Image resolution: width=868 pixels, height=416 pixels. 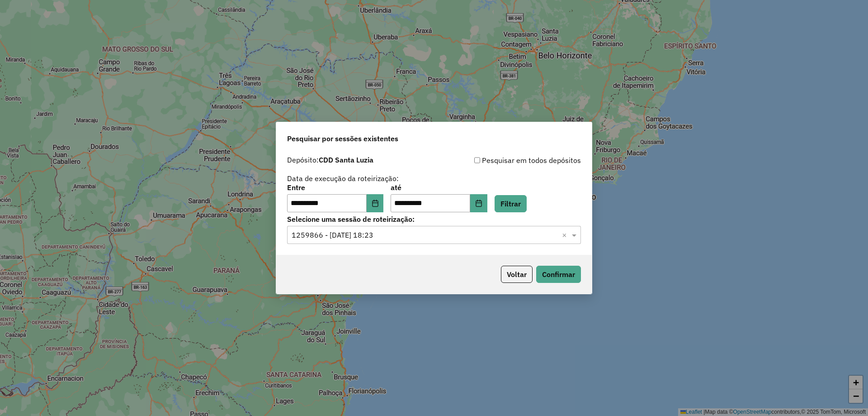 What do you see at coordinates (336, 188) in the screenshot?
I see `label: Entre` at bounding box center [336, 188].